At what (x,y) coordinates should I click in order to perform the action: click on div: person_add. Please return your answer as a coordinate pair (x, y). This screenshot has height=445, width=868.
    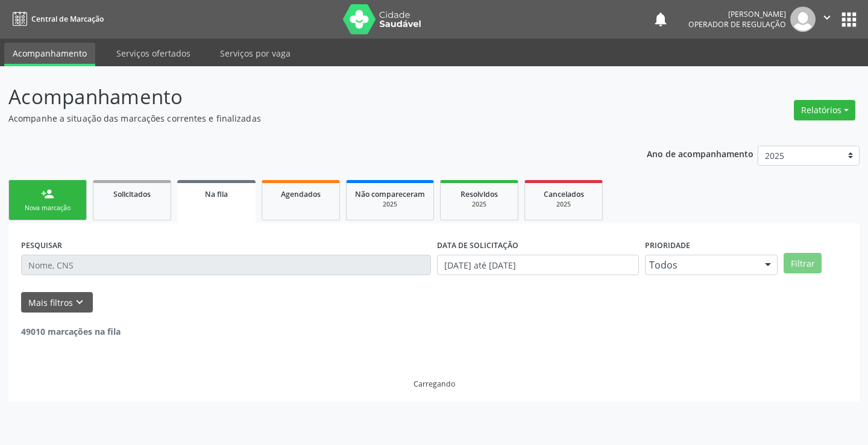
    Looking at the image, I should click on (48, 194).